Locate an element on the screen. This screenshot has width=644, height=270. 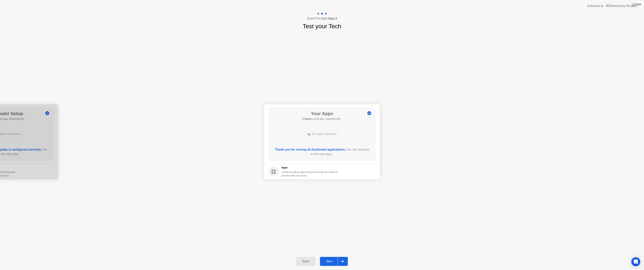
h5: Apps is located at coordinates (310, 167).